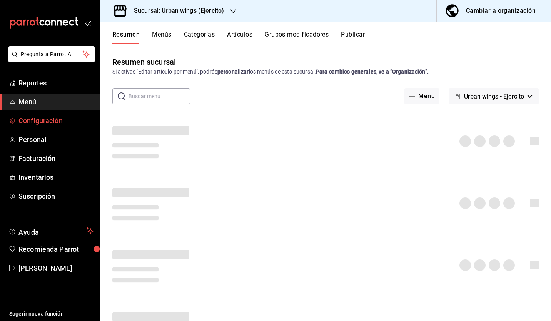  Describe the element at coordinates (233, 72) in the screenshot. I see `strong: personalizar` at that location.